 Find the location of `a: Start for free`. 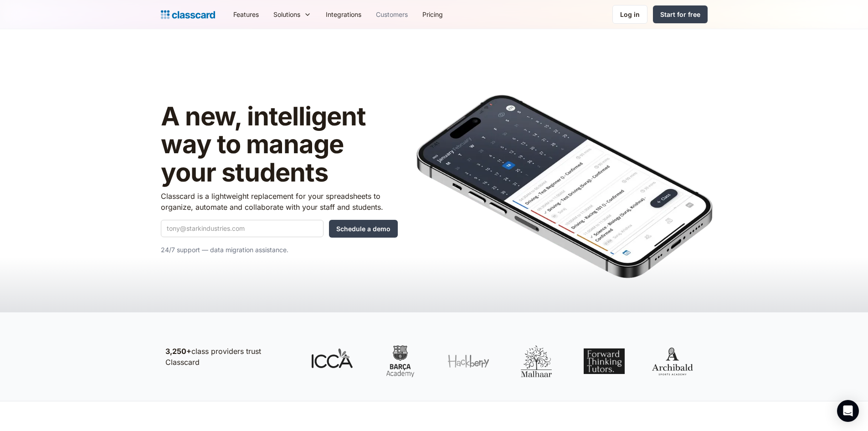

a: Start for free is located at coordinates (680, 14).